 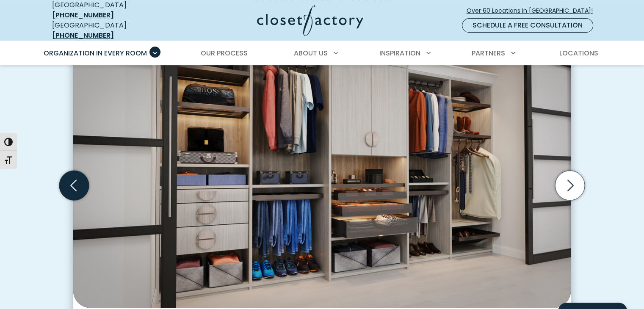 What do you see at coordinates (74, 186) in the screenshot?
I see `button: Previous slide` at bounding box center [74, 186].